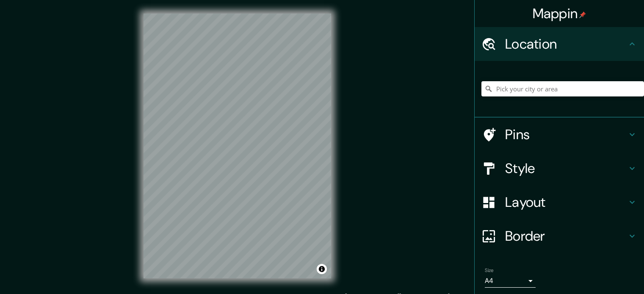 The height and width of the screenshot is (294, 644). Describe the element at coordinates (237, 147) in the screenshot. I see `canvas: Map` at that location.